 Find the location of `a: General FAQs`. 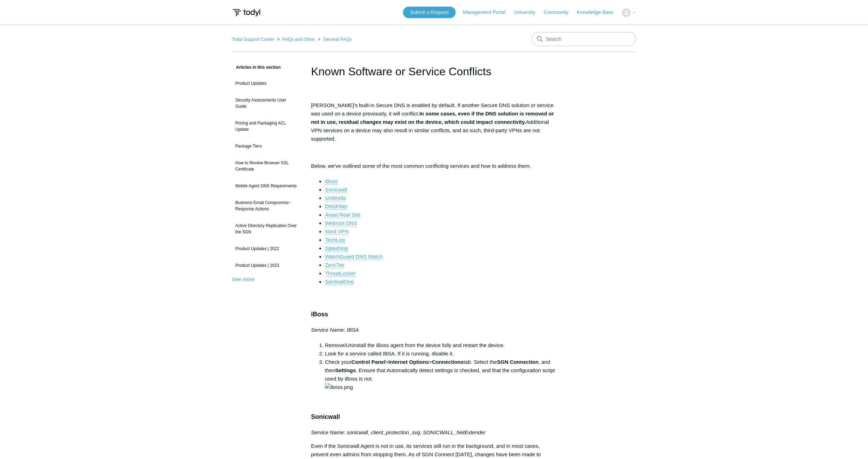

a: General FAQs is located at coordinates (337, 39).